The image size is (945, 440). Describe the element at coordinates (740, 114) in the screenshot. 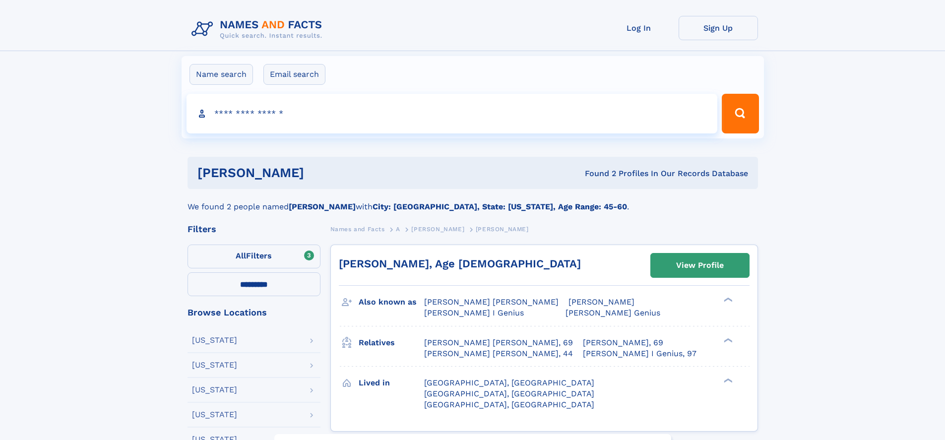

I see `button: Search Button` at that location.